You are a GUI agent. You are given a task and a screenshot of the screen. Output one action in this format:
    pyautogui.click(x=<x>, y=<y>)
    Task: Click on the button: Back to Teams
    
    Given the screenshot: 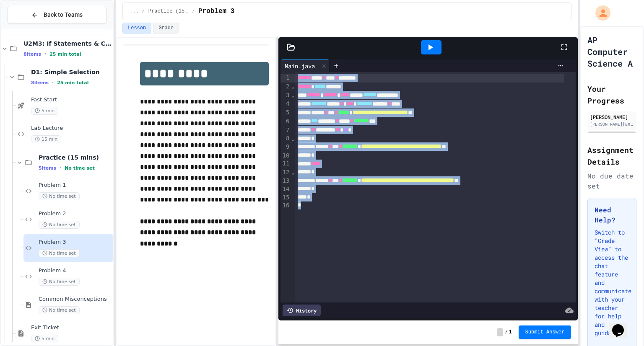 What is the action you would take?
    pyautogui.click(x=57, y=15)
    